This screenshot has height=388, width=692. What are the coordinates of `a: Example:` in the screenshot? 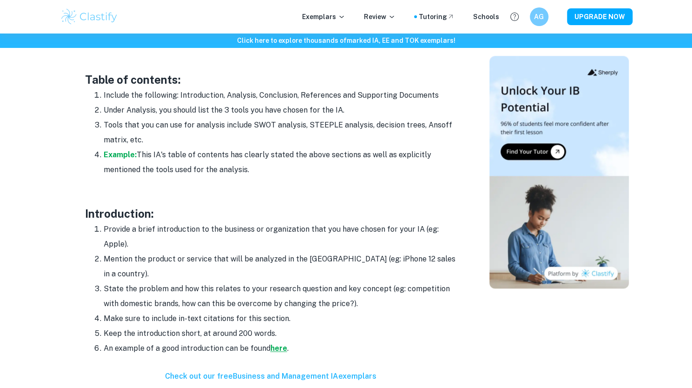 It's located at (120, 154).